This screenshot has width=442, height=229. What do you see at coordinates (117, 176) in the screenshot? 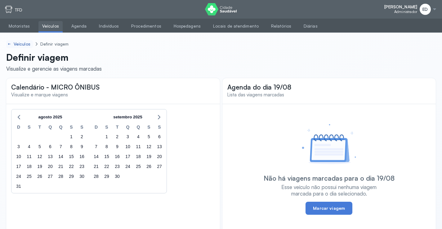
I see `div: terça-feira, 30 de set. de 2025` at bounding box center [117, 176].